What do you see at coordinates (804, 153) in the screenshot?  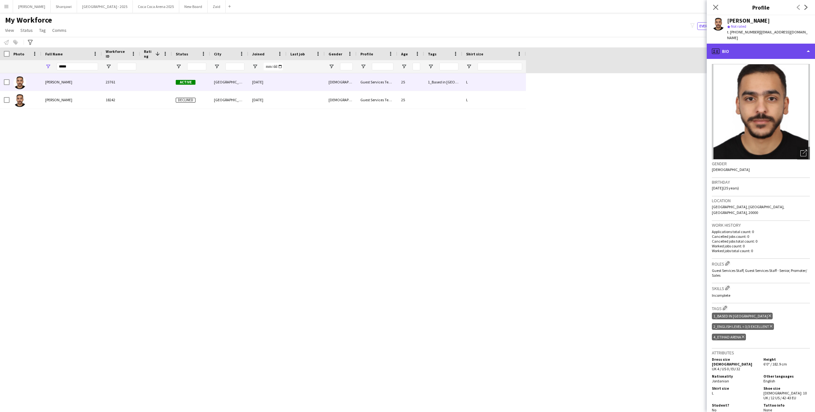 I see `div: Open photos pop-in` at bounding box center [804, 153].